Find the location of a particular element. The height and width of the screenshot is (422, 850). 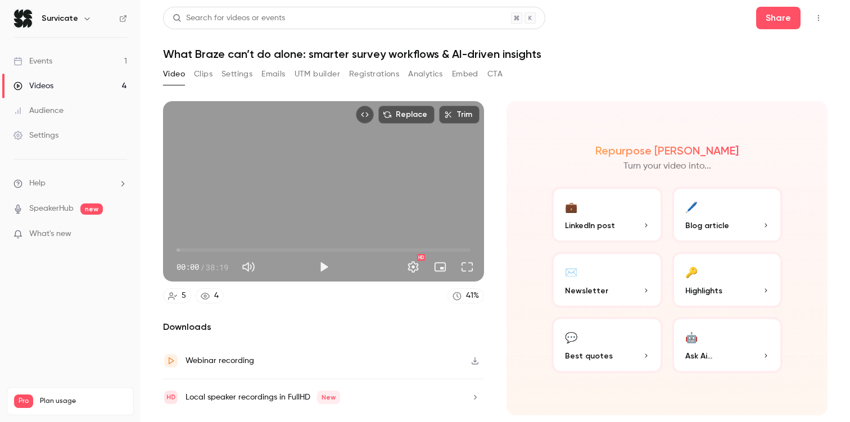

button: Embed is located at coordinates (465, 74).